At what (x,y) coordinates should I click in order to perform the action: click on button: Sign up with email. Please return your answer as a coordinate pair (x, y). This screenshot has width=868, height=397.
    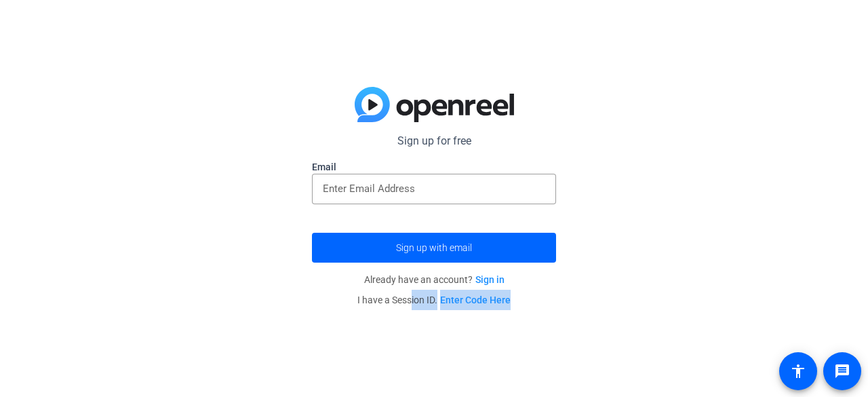
    Looking at the image, I should click on (434, 248).